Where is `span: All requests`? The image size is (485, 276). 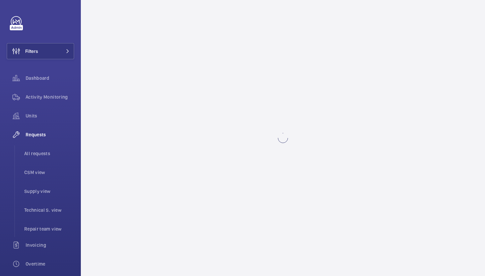
span: All requests is located at coordinates (49, 154).